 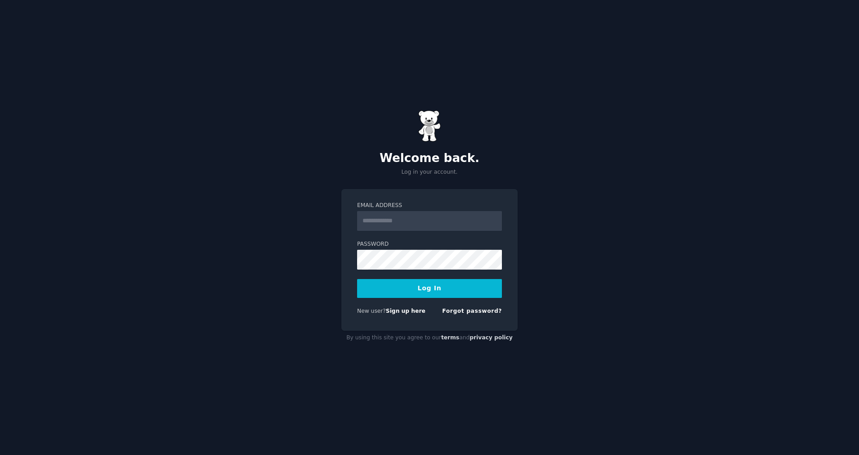 What do you see at coordinates (406, 311) in the screenshot?
I see `a: Sign up here` at bounding box center [406, 311].